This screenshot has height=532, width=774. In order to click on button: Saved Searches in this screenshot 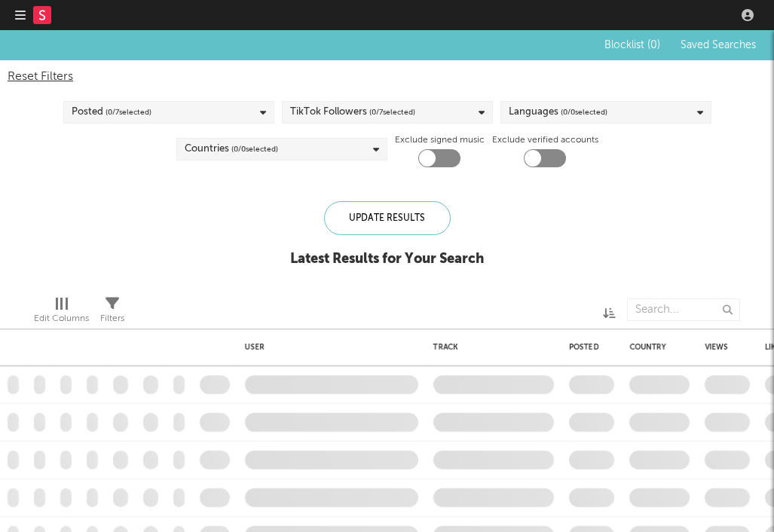, I will do `click(718, 45)`.